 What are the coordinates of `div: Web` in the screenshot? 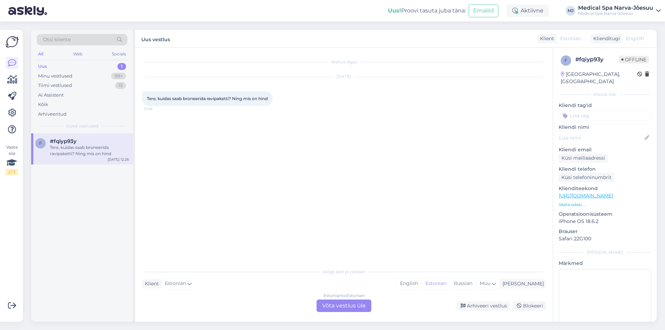 It's located at (78, 54).